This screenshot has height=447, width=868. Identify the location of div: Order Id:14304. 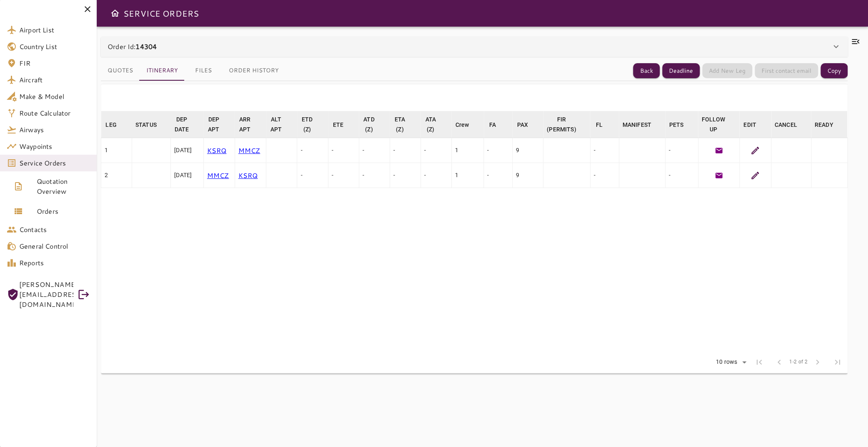
(474, 47).